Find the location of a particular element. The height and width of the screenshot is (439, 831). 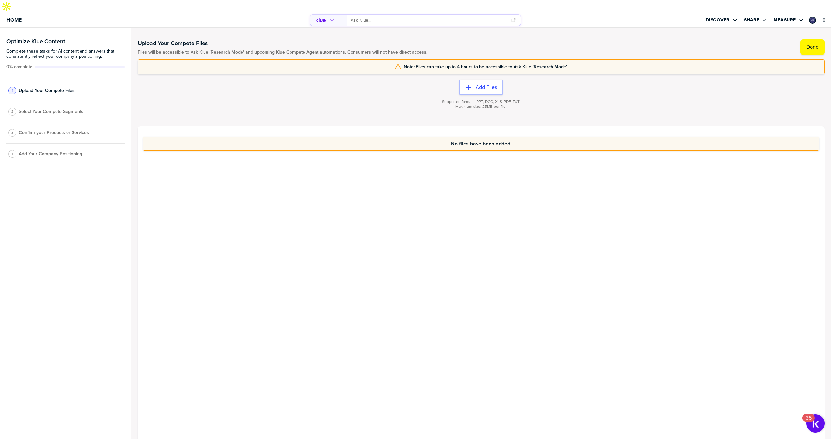

div: 35 is located at coordinates (809, 422).